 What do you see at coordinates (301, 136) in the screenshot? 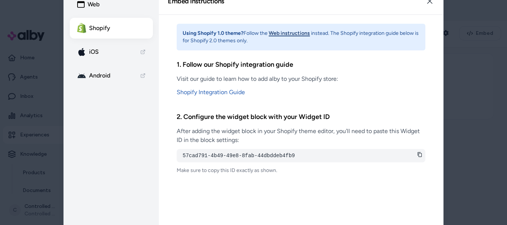
I see `p: After adding the widget block in your Shopify theme editor, you'll need to paste this Widget ID i...` at bounding box center [301, 136].